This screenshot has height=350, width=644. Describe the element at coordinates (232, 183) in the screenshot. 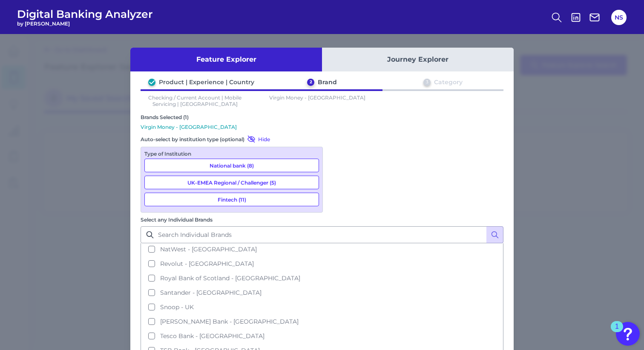

I see `button: UK-EMEA Regional / Challenger (5)` at that location.